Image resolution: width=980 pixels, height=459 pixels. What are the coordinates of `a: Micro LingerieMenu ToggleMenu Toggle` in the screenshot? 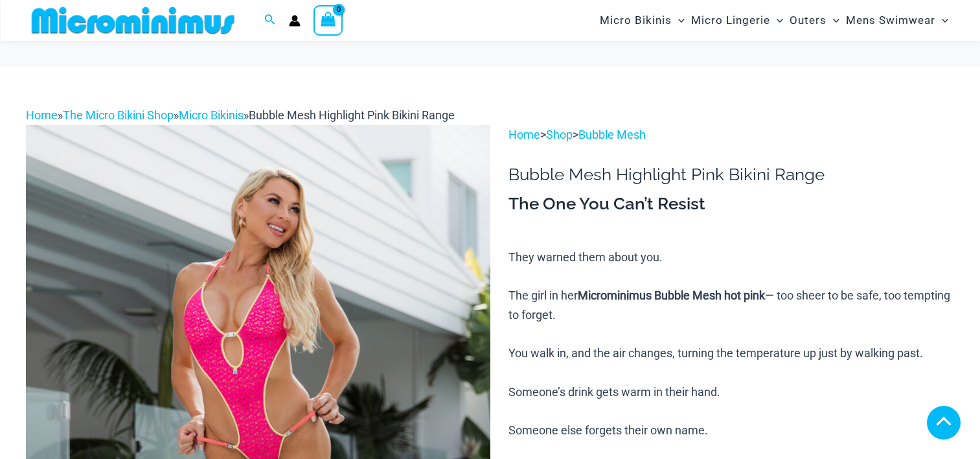 It's located at (737, 20).